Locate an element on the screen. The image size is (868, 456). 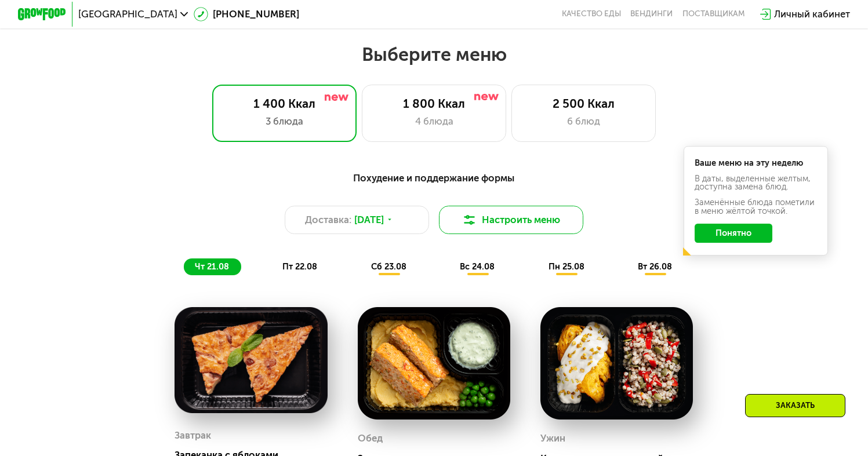
a: Качество еды is located at coordinates (591, 14).